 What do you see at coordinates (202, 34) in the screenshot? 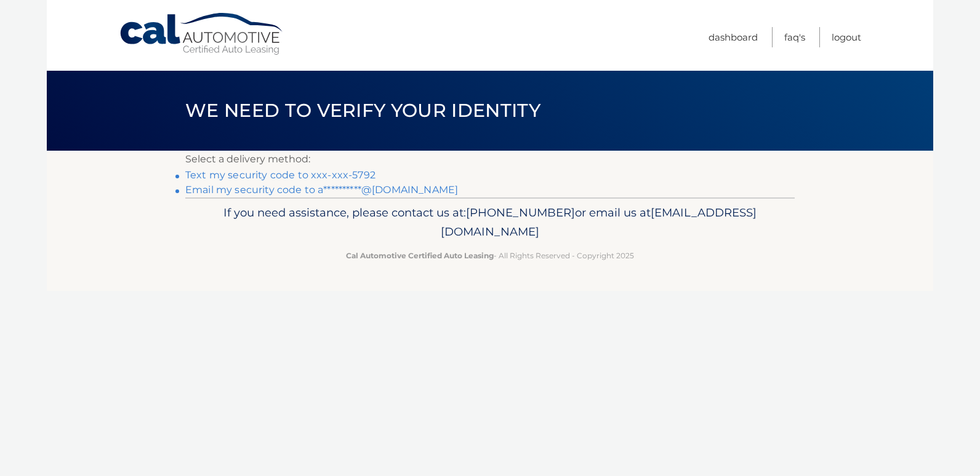
I see `a: Cal Automotive` at bounding box center [202, 34].